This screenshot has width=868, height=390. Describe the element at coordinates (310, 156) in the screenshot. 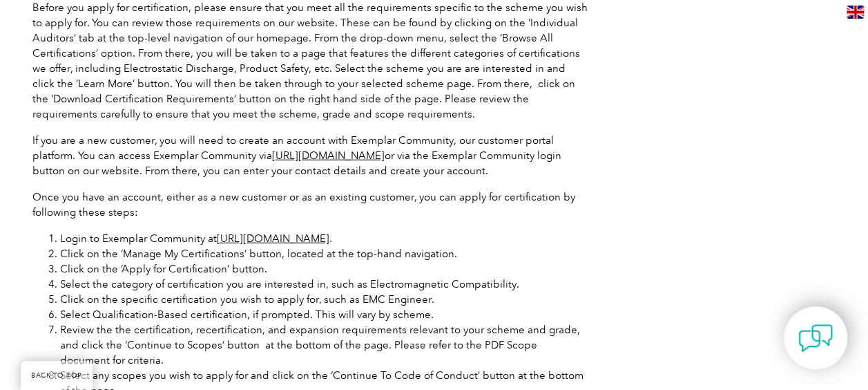

I see `p: If you are a new customer, you will need to create an account with Exemplar Community, our custom...` at that location.